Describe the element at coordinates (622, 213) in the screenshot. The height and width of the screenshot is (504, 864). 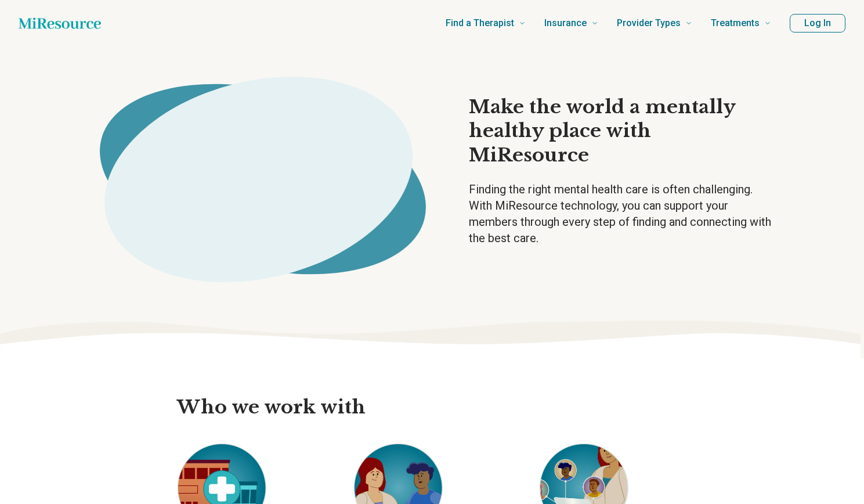
I see `p: Finding the right mental health care is often challenging. With MiResource technology, you can su...` at that location.